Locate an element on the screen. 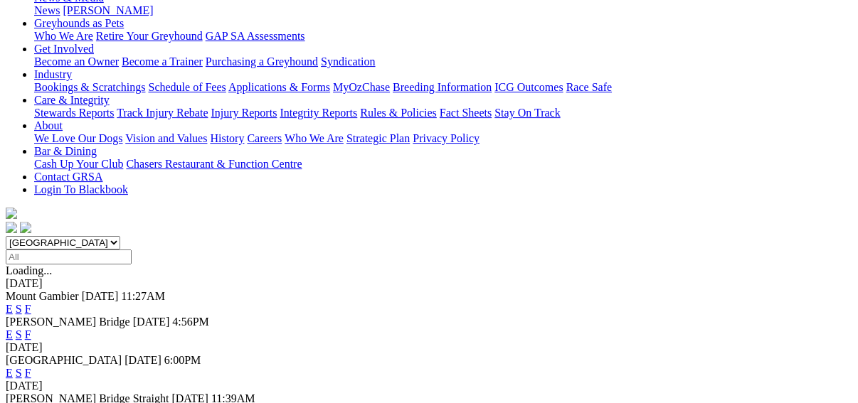 This screenshot has height=403, width=858. span: 11:27AM is located at coordinates (143, 296).